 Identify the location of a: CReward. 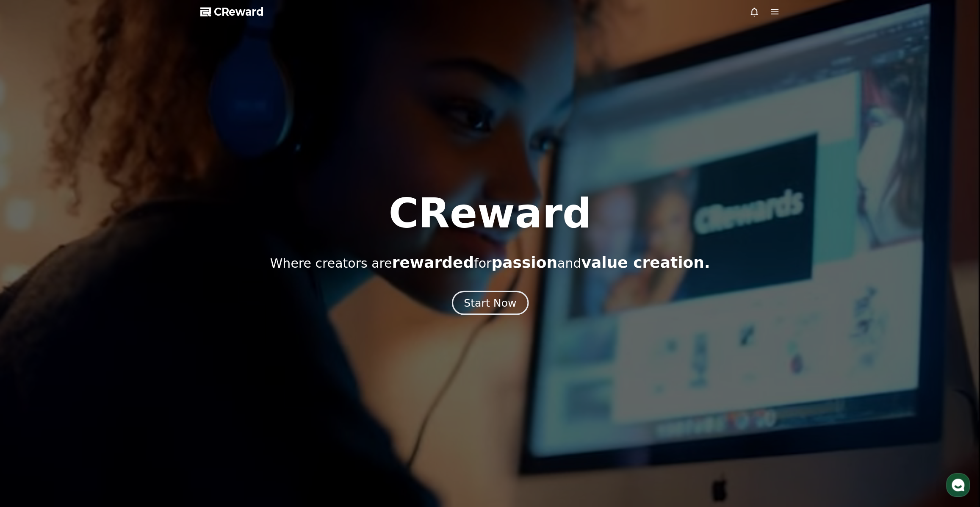
(232, 12).